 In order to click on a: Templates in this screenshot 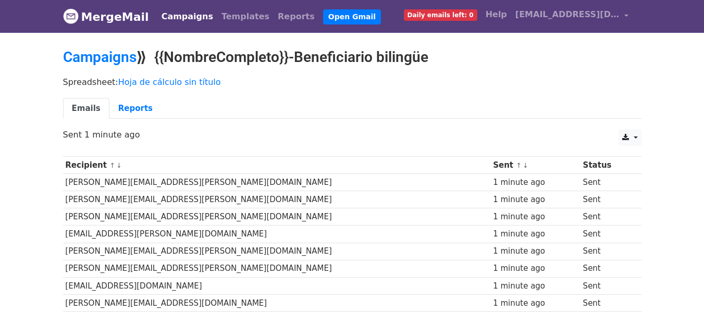, I will do `click(246, 17)`.